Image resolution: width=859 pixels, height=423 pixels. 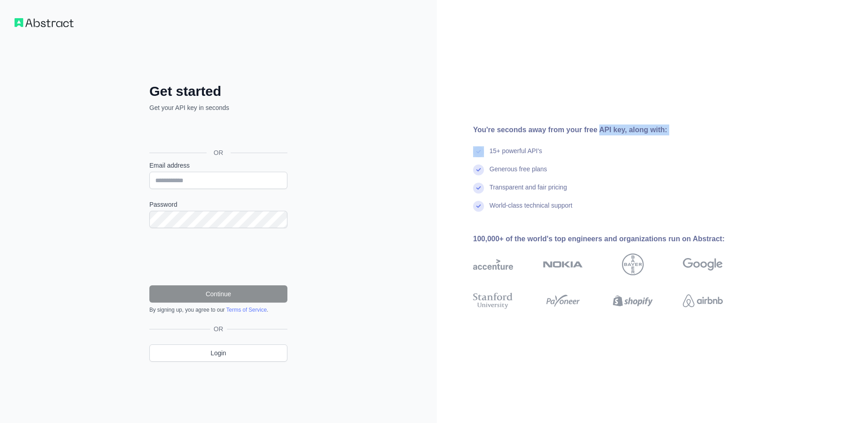 I want to click on img: airbnb, so click(x=703, y=301).